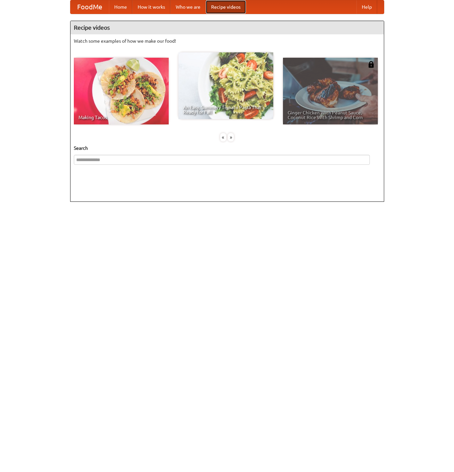 This screenshot has height=472, width=454. I want to click on a: FoodMe, so click(89, 7).